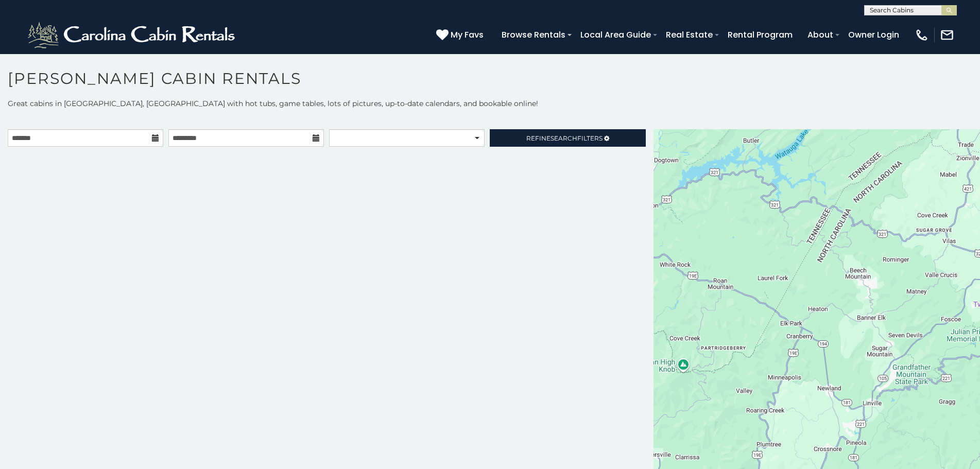 Image resolution: width=980 pixels, height=469 pixels. Describe the element at coordinates (947, 35) in the screenshot. I see `img: mail-regular-white.png` at that location.